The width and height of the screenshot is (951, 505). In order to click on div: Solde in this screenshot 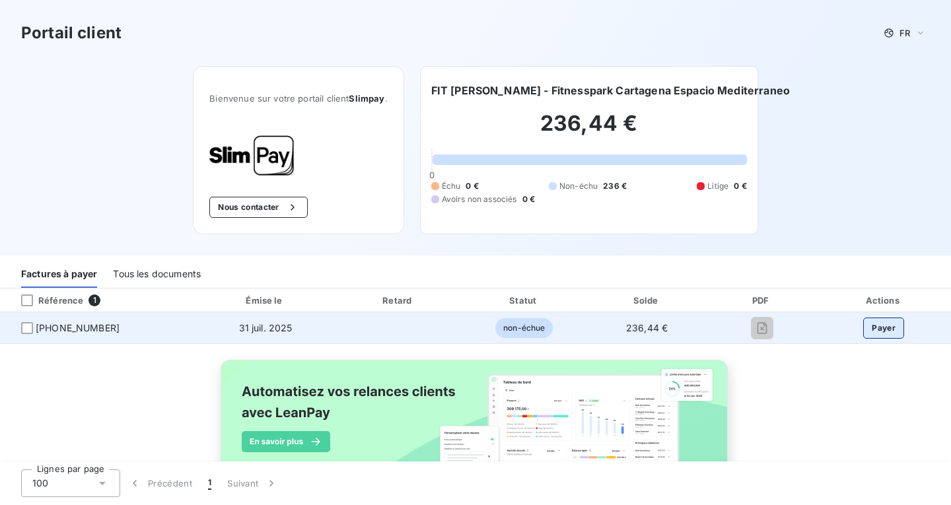, I will do `click(647, 300)`.